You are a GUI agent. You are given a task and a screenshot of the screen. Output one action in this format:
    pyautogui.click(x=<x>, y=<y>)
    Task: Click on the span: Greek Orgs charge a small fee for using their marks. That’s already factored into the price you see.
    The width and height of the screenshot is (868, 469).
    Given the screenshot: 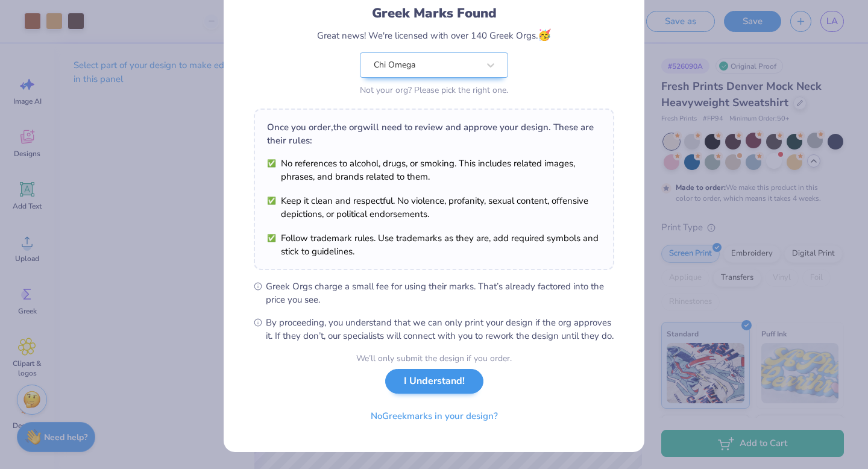 What is the action you would take?
    pyautogui.click(x=440, y=293)
    